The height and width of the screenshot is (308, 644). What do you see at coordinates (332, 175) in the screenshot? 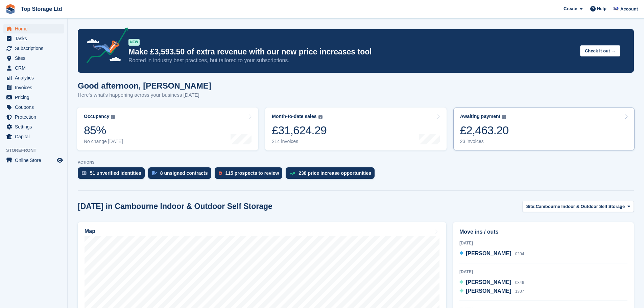
I see `a: 238 price increase opportunities` at bounding box center [332, 175].